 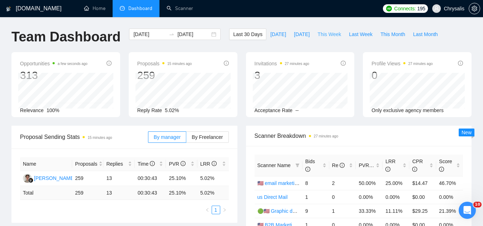 What do you see at coordinates (207, 210) in the screenshot?
I see `button: left` at bounding box center [207, 210].